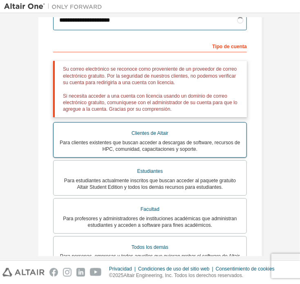 The width and height of the screenshot is (300, 284). What do you see at coordinates (150, 184) in the screenshot?
I see `font: Para estudiantes actualmente inscritos que buscan acceder al paquete gratuito Altair Student Edit...` at bounding box center [150, 184].